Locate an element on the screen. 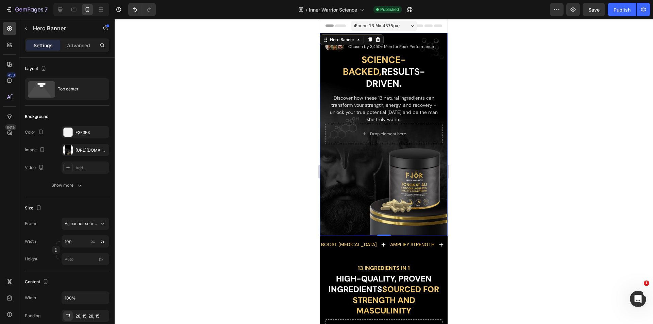 The width and height of the screenshot is (653, 324). div: 28, 15, 28, 15 is located at coordinates (91, 316).